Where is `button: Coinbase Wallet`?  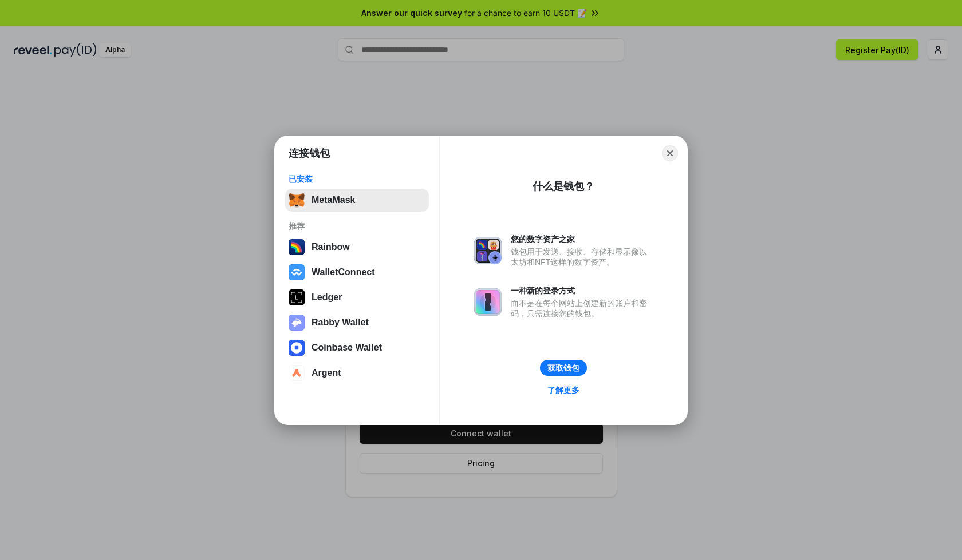 button: Coinbase Wallet is located at coordinates (357, 348).